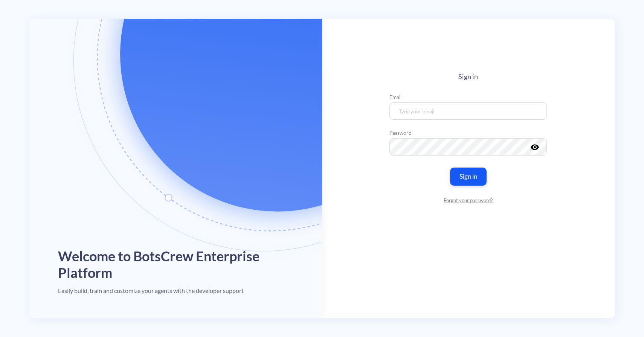  Describe the element at coordinates (535, 147) in the screenshot. I see `i: visibility` at that location.